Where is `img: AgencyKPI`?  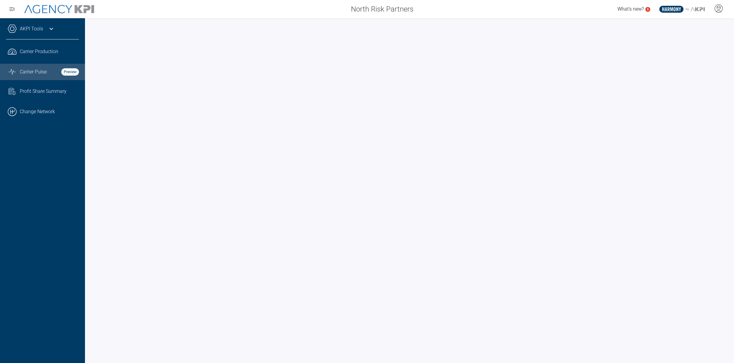
img: AgencyKPI is located at coordinates (59, 9).